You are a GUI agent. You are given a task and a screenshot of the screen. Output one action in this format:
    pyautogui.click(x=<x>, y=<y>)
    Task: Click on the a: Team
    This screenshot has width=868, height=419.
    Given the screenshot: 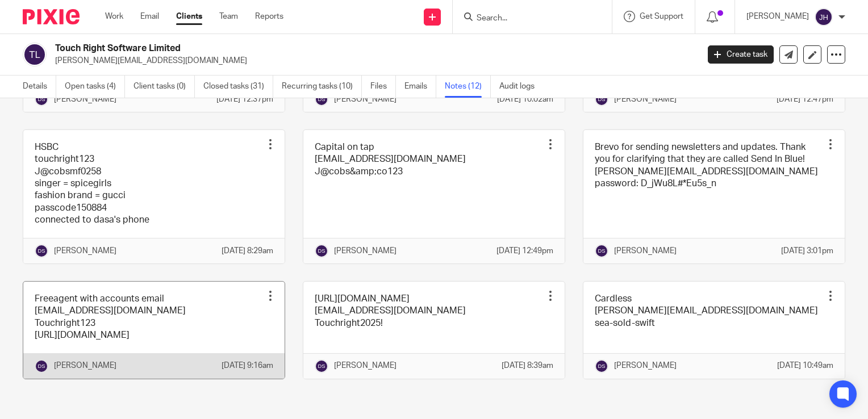 What is the action you would take?
    pyautogui.click(x=229, y=17)
    